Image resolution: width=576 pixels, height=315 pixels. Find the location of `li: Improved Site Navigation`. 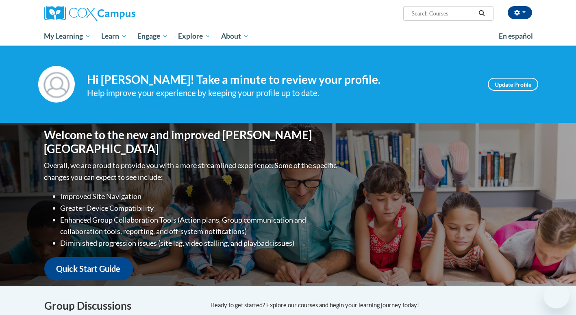

li: Improved Site Navigation is located at coordinates (200, 196).